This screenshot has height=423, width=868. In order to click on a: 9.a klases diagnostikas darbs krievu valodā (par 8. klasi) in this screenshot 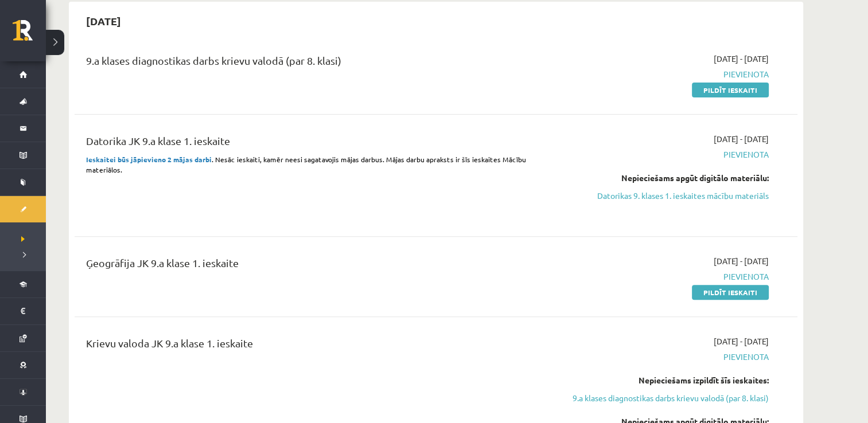, I will do `click(660, 398)`.